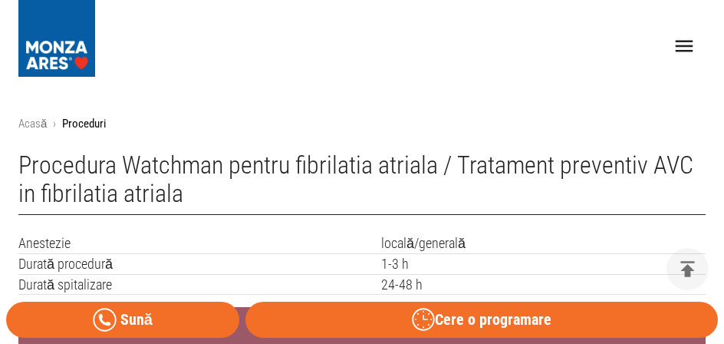  Describe the element at coordinates (84, 124) in the screenshot. I see `p: Proceduri` at that location.